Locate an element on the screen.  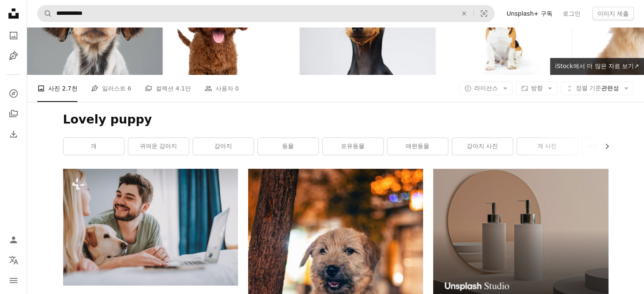
button: 언어 is located at coordinates (13, 260).